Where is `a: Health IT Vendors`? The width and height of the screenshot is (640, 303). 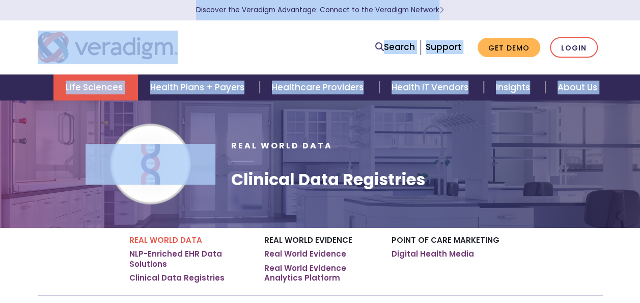 a: Health IT Vendors is located at coordinates (431, 87).